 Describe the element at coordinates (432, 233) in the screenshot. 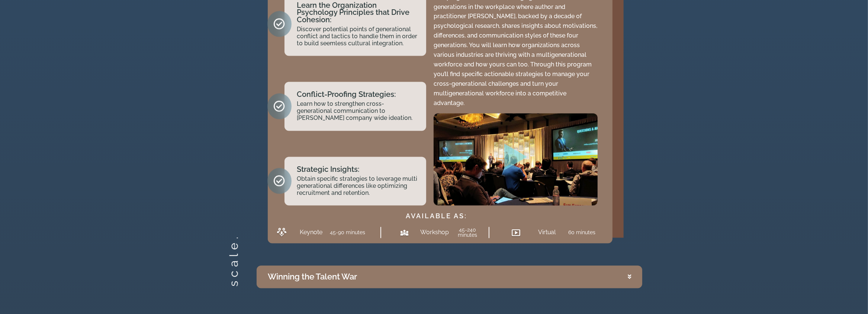

I see `h2: Workshop` at that location.